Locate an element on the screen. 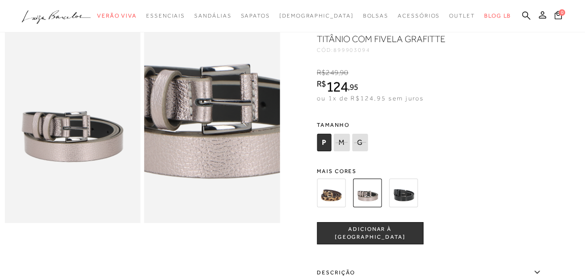 This screenshot has height=279, width=585. span: Sapatos is located at coordinates (255, 16).